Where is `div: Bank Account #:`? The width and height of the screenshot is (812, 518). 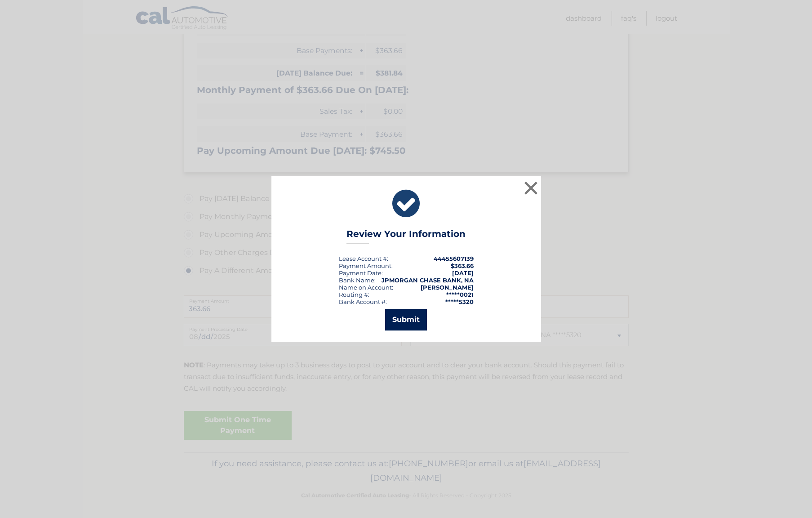 div: Bank Account #: is located at coordinates (362, 302).